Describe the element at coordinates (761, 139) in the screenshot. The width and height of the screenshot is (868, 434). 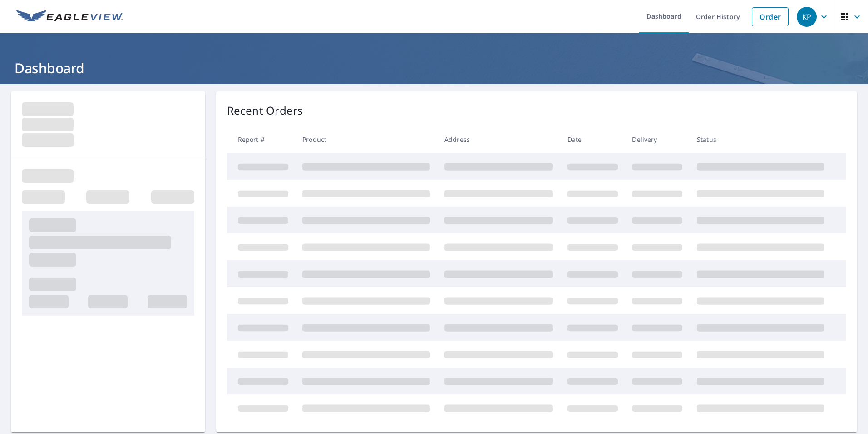
I see `th: Status` at that location.